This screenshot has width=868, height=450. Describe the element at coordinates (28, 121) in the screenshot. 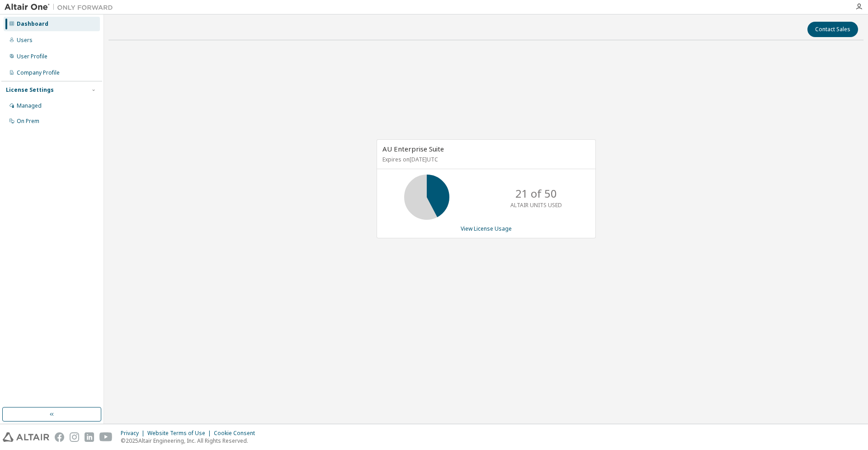

I see `div: On Prem` at that location.